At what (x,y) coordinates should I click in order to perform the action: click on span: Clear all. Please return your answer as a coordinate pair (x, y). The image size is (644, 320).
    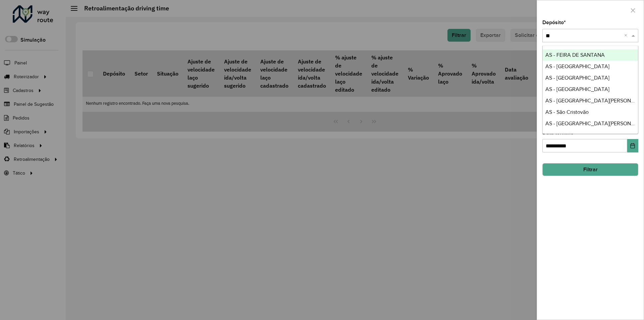
    Looking at the image, I should click on (627, 36).